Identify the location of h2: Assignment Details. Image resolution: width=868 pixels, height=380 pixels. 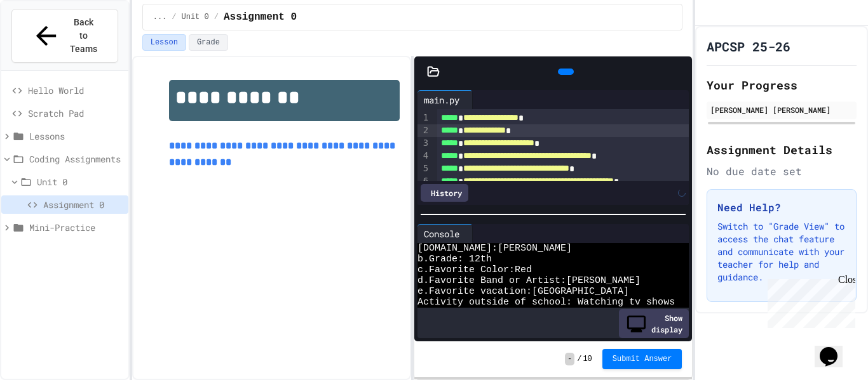
(782, 150).